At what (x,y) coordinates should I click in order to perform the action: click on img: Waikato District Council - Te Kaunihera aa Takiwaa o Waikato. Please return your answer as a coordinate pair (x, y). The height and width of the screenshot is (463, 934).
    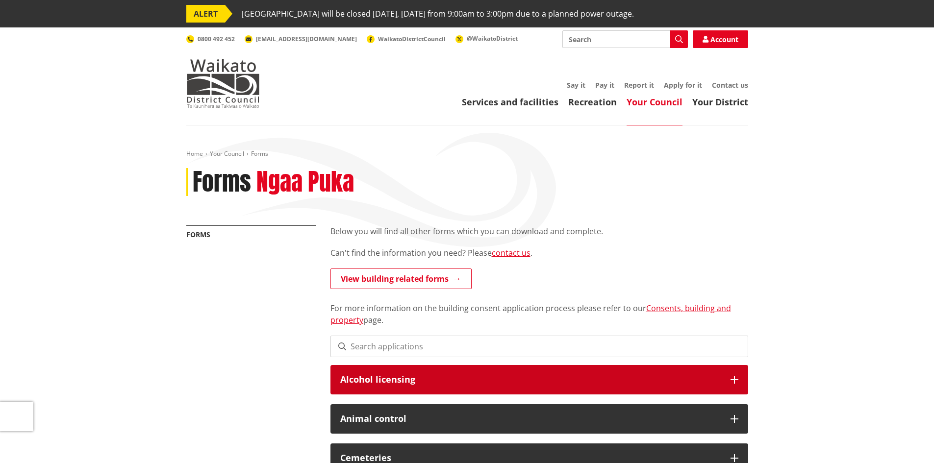
    Looking at the image, I should click on (223, 83).